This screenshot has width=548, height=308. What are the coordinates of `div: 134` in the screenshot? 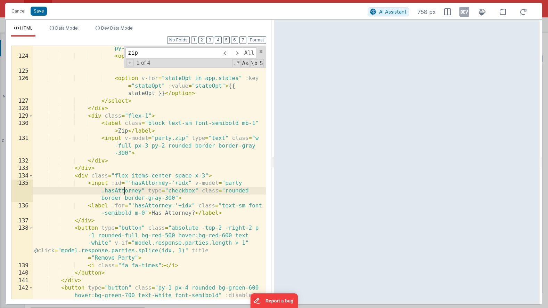 It's located at (22, 176).